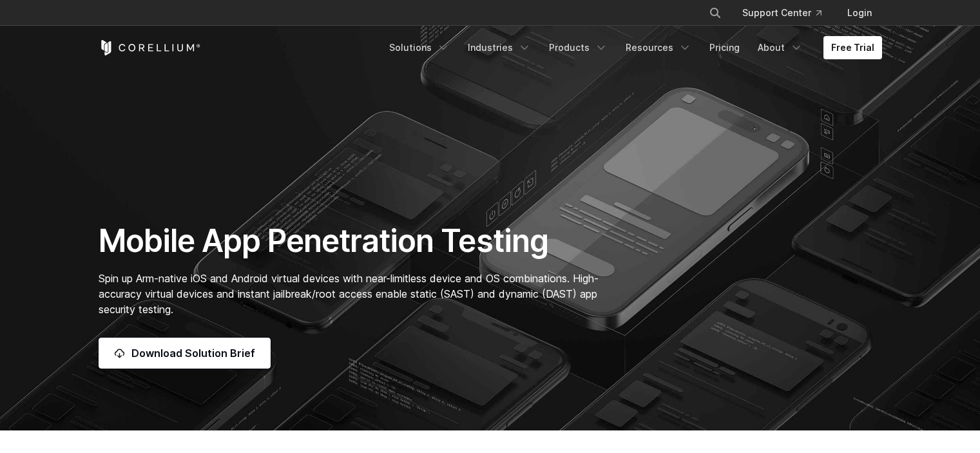 The width and height of the screenshot is (980, 453). What do you see at coordinates (194, 353) in the screenshot?
I see `span: Download Solution Brief` at bounding box center [194, 353].